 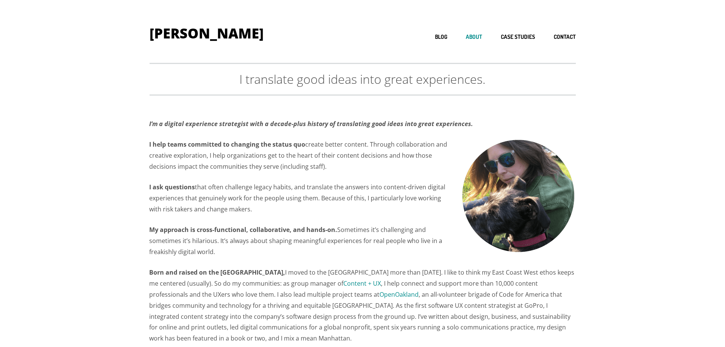 What do you see at coordinates (363, 79) in the screenshot?
I see `p: I translate good ideas into great experiences.` at bounding box center [363, 79].